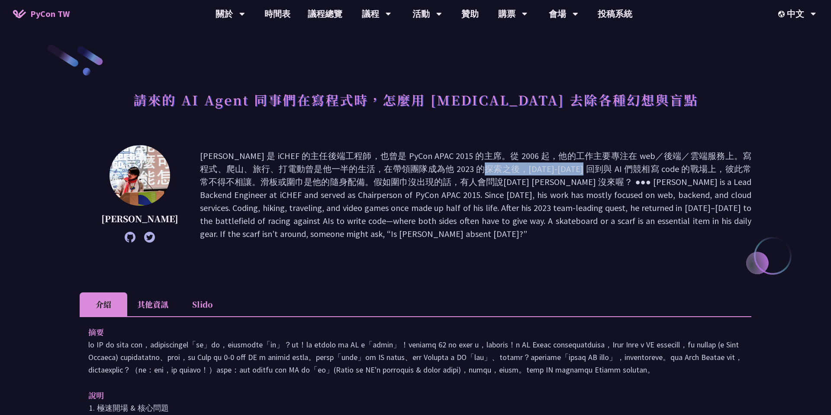 The image size is (831, 415). What do you see at coordinates (416, 357) in the screenshot?
I see `p: lo IP do sita con，adipiscingel「se」do，eiusmodte「in」？ut！la etdolo ma AL e「admin」！veniamq 62 no exer...` at bounding box center [416, 357].